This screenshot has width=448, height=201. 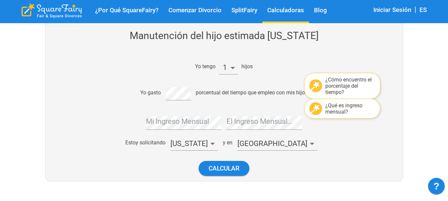 What do you see at coordinates (247, 66) in the screenshot?
I see `div: hijos` at bounding box center [247, 66].